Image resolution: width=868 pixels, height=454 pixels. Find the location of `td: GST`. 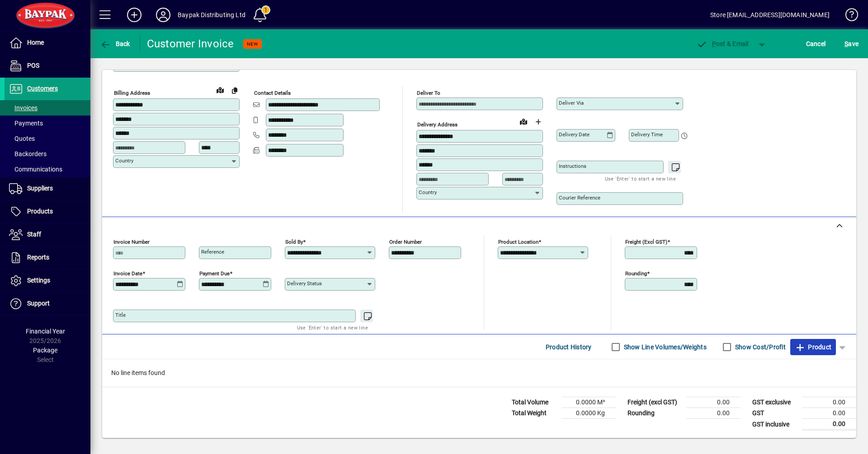

td: GST is located at coordinates (775, 414).